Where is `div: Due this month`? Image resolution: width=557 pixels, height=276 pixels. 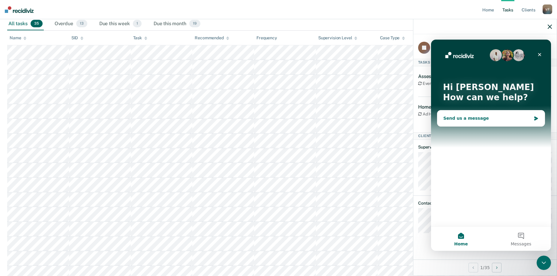 div: Due this month is located at coordinates (177, 24).